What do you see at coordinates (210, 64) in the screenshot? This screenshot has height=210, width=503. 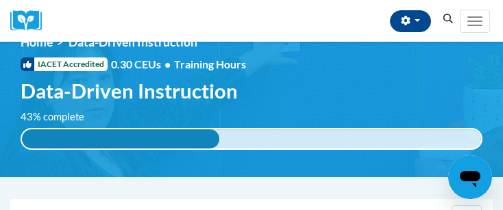 I see `span: Training Hours` at bounding box center [210, 64].